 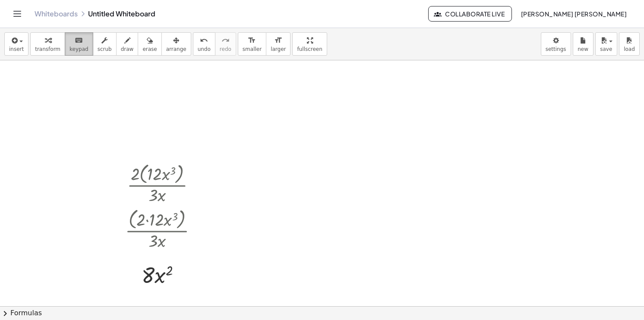 What do you see at coordinates (470, 14) in the screenshot?
I see `button: Collaborate Live` at bounding box center [470, 14].